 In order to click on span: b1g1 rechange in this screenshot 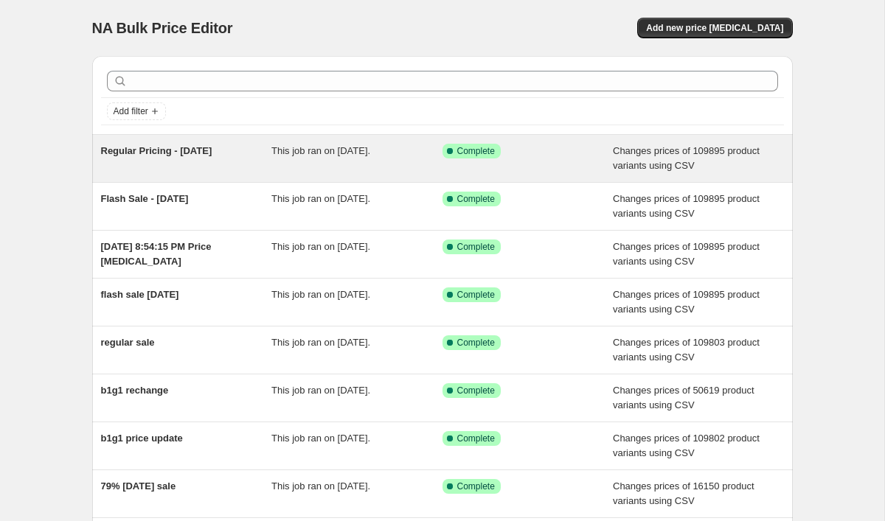, I will do `click(135, 390)`.